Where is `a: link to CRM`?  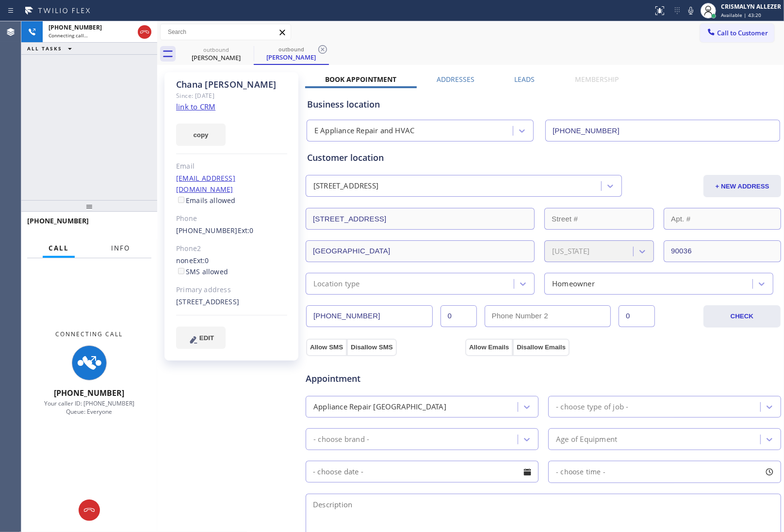
a: link to CRM is located at coordinates (195, 107).